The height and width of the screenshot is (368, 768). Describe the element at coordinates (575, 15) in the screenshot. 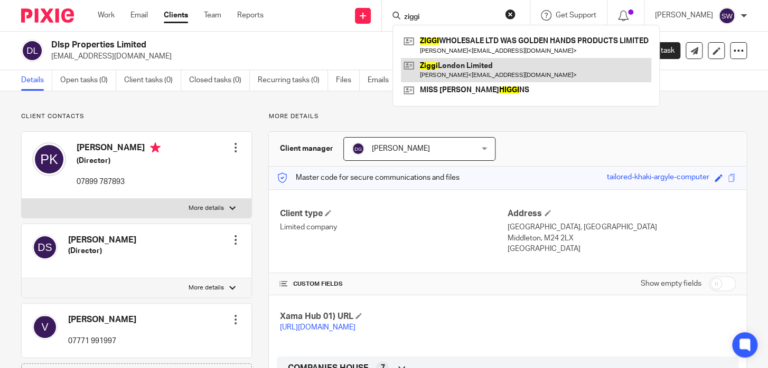

I see `span: Get Support` at that location.